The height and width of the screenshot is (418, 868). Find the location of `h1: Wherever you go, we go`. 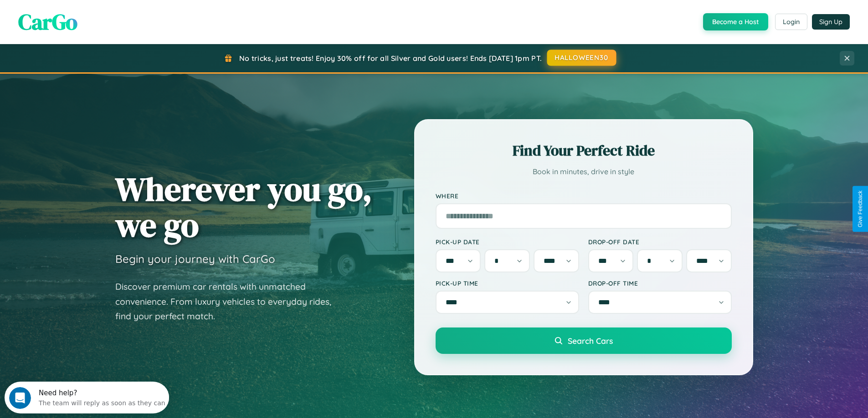

h1: Wherever you go, we go is located at coordinates (244, 207).